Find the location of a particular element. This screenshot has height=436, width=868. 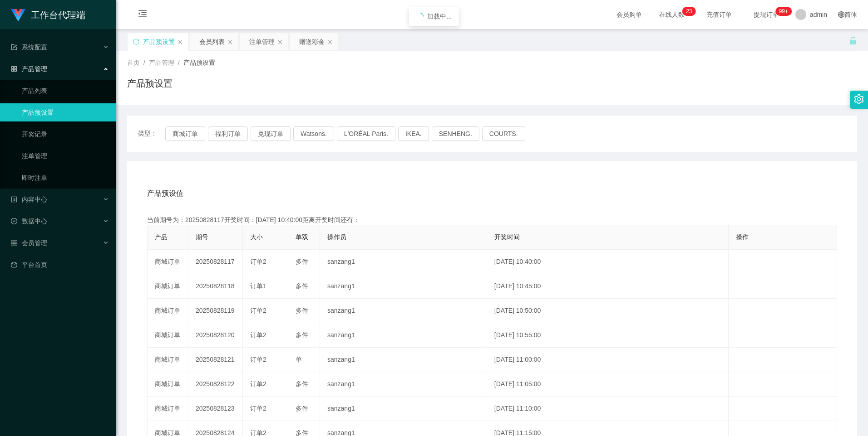

button: 福利订单 is located at coordinates (228, 134).